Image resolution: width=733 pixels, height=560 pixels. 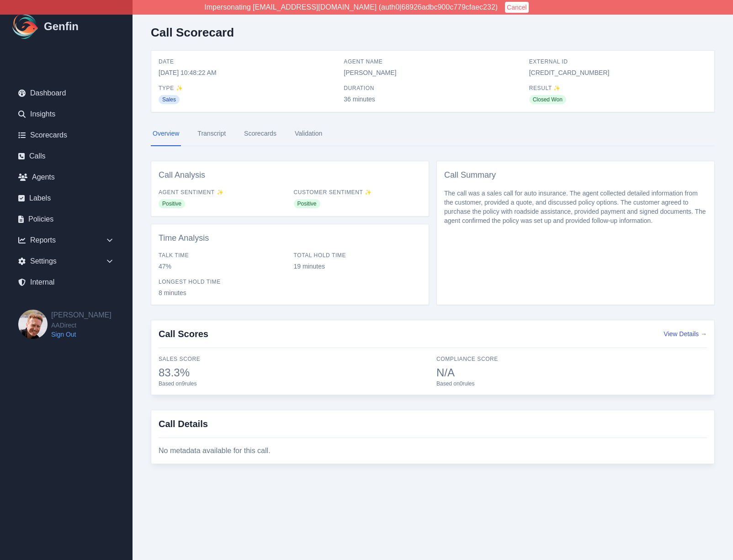 What do you see at coordinates (357, 255) in the screenshot?
I see `span: Total Hold Time` at bounding box center [357, 255].